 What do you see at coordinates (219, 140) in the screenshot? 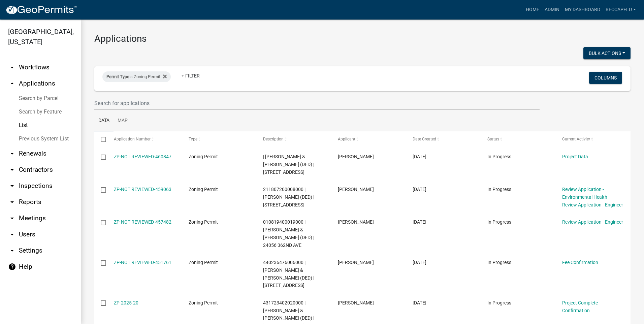
I see `datatable-header-cell: Type` at bounding box center [219, 140].